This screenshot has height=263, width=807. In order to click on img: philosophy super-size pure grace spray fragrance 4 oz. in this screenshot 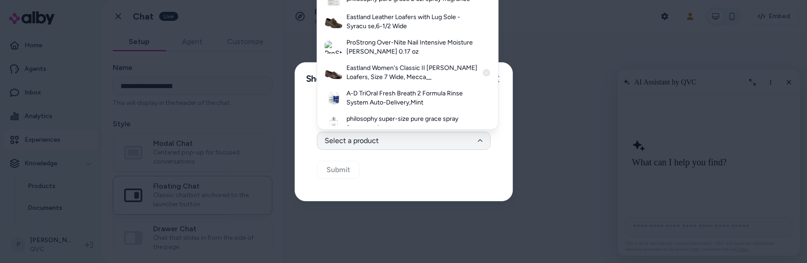, I will do `click(334, 124)`.